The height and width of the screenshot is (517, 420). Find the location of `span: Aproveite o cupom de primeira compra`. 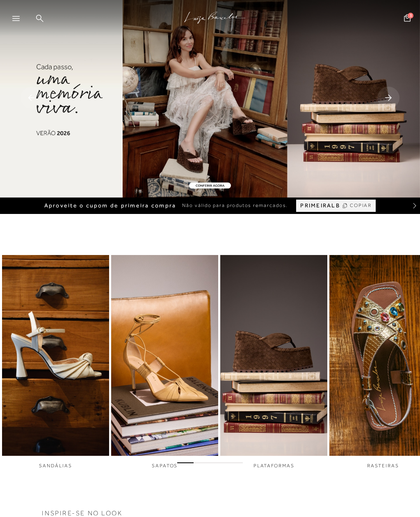

span: Aproveite o cupom de primeira compra is located at coordinates (111, 205).